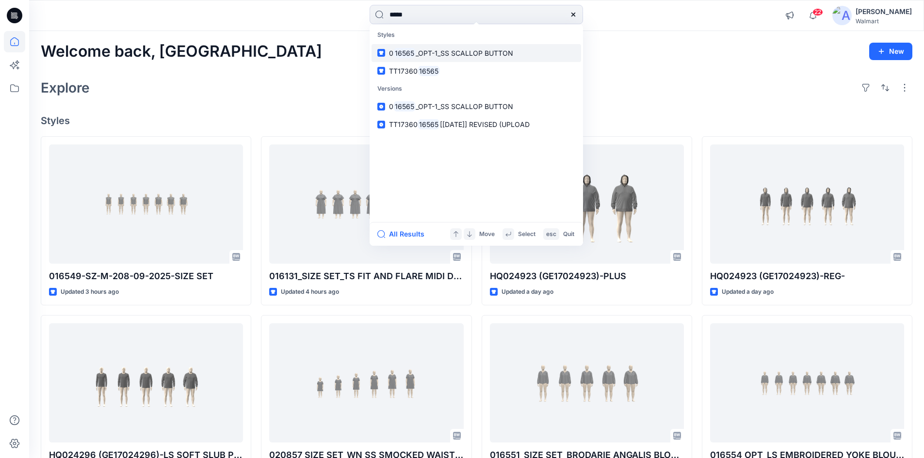 The height and width of the screenshot is (458, 924). I want to click on a: 016131_SIZE SET_TS FIT AND FLARE MIDI DRESS, so click(366, 204).